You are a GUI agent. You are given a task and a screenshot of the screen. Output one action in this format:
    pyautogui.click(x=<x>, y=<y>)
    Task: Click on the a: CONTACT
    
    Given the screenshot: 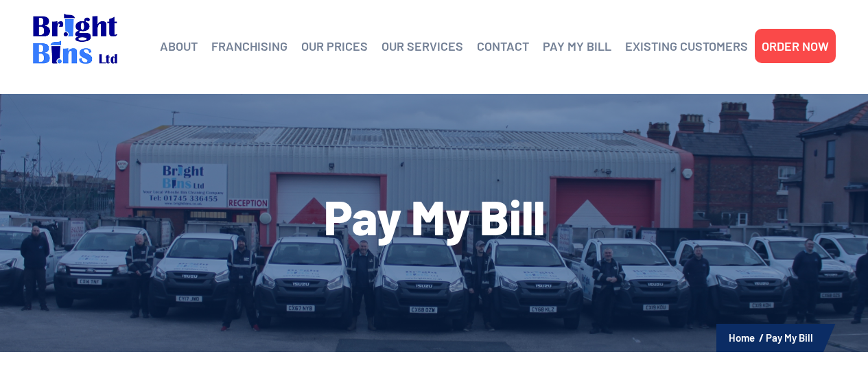 What is the action you would take?
    pyautogui.click(x=503, y=46)
    